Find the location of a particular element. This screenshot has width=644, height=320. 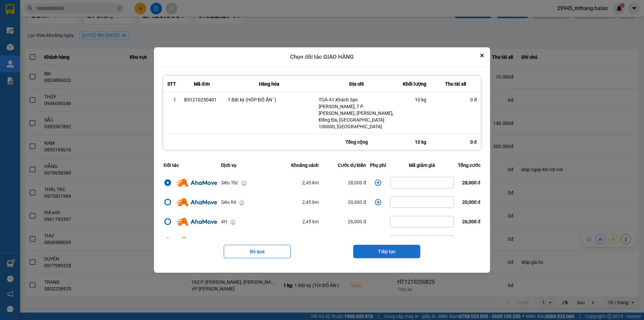

div: 1 is located at coordinates (172, 100).